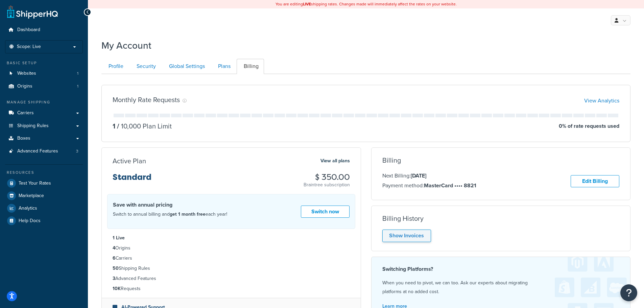 The width and height of the screenshot is (644, 308). I want to click on a: Boxes, so click(44, 138).